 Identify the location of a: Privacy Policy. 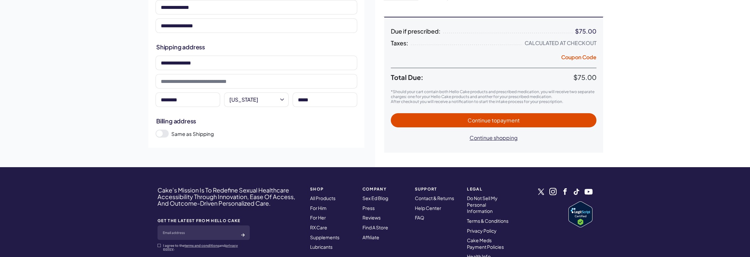
(482, 231).